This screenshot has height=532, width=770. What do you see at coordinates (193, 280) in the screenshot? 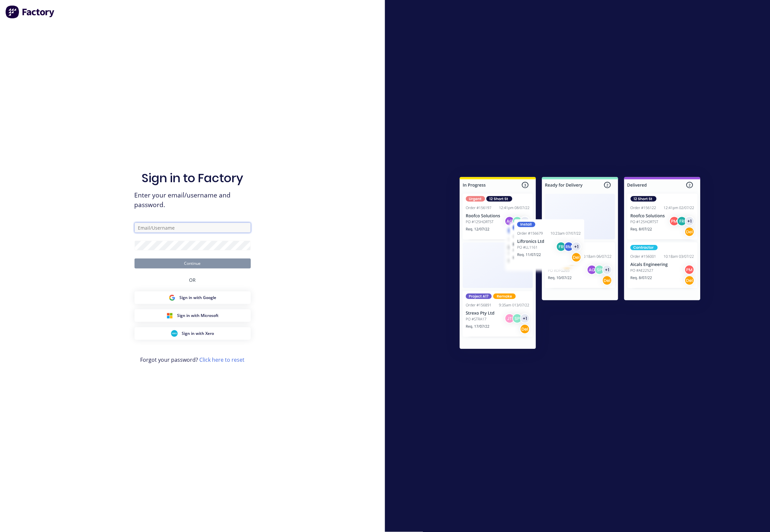
I see `div: OR` at bounding box center [193, 280].